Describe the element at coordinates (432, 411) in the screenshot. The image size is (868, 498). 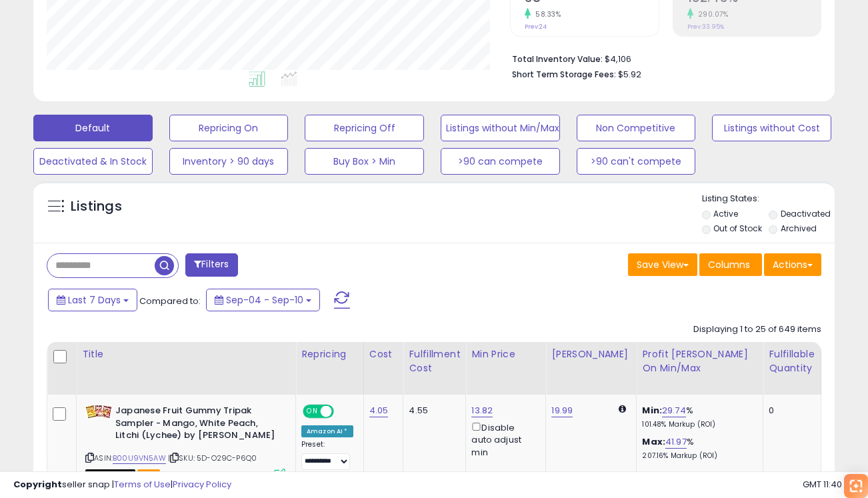
I see `div: 4.55` at that location.